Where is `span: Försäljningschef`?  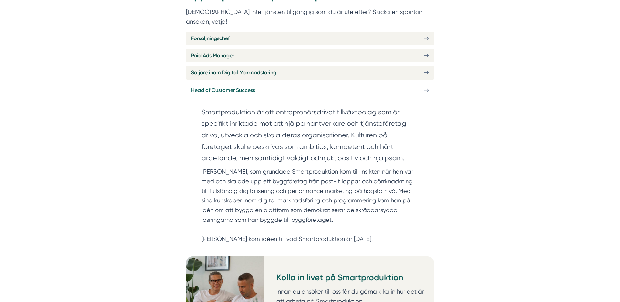
span: Försäljningschef is located at coordinates (210, 38).